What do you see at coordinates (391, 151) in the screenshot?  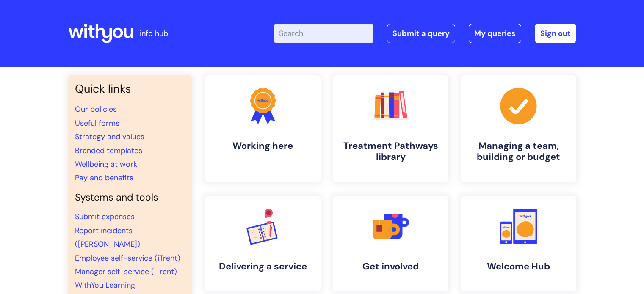 I see `h4: Treatment Pathways library` at bounding box center [391, 151].